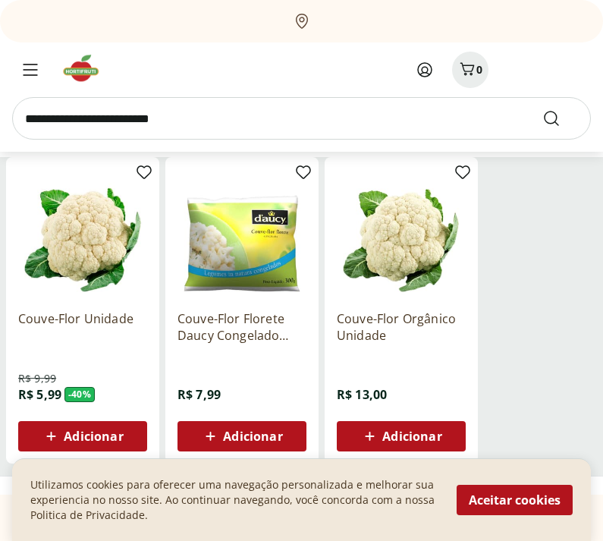 The height and width of the screenshot is (541, 603). Describe the element at coordinates (242, 327) in the screenshot. I see `p: Couve-Flor Florete Daucy Congelado 300g` at that location.